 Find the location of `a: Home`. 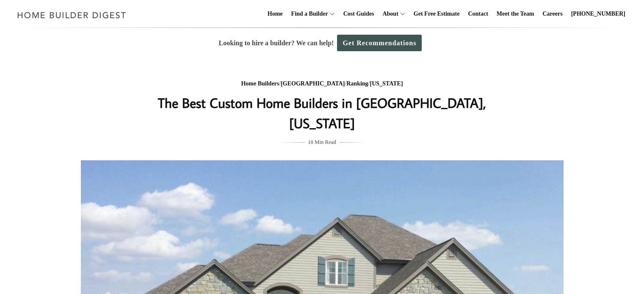

a: Home is located at coordinates (275, 14).